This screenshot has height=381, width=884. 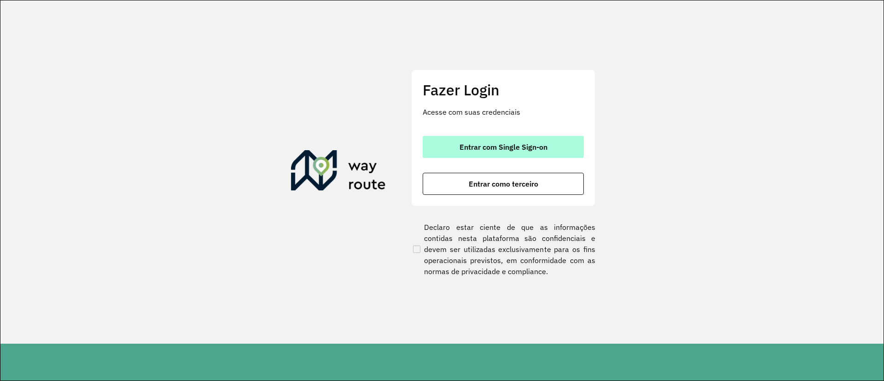 I want to click on label: Declaro estar ciente de que as informações contidas nesta plataforma são confidenciais e devem se..., so click(x=503, y=249).